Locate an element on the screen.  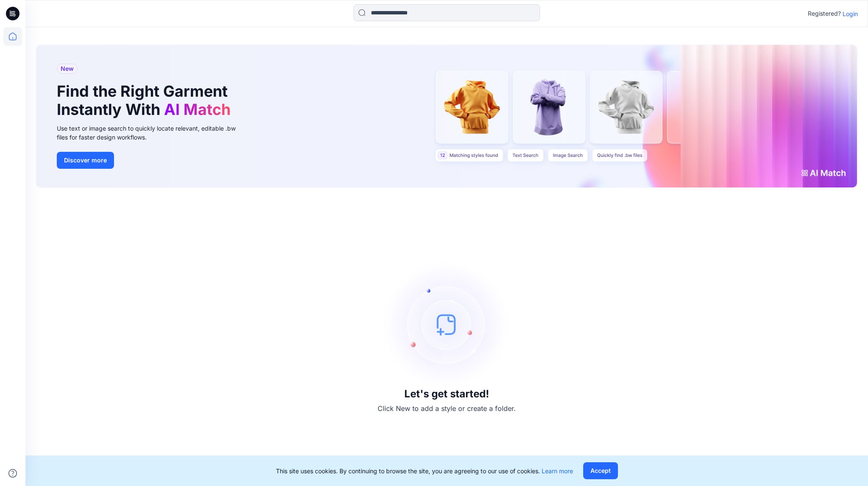
div: Use text or image search to quickly locate relevant, editable .bw files for faster design workflows. is located at coordinates (152, 133).